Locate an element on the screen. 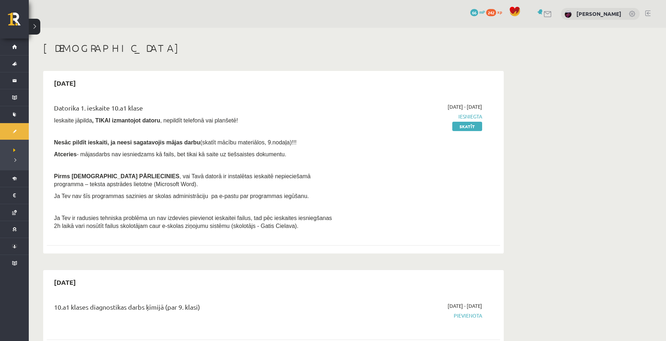 This screenshot has height=341, width=666. span: mP is located at coordinates (482, 12).